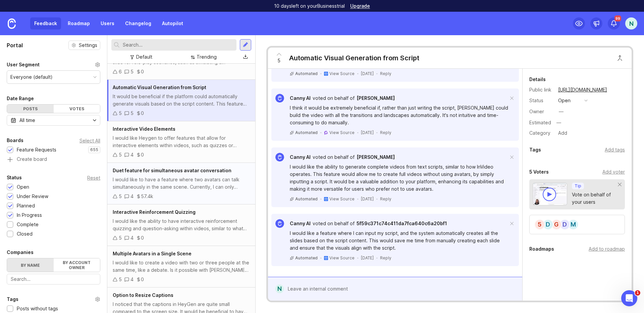 Image resolution: width=644 pixels, height=313 pixels. I want to click on span: Settings, so click(88, 45).